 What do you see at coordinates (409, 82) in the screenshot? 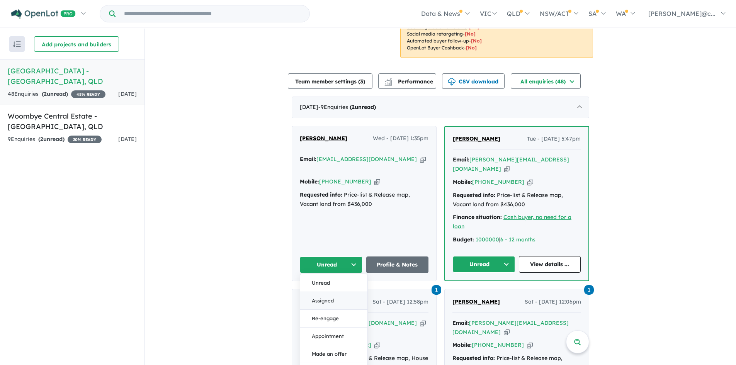
I see `span: Performance` at bounding box center [409, 82].